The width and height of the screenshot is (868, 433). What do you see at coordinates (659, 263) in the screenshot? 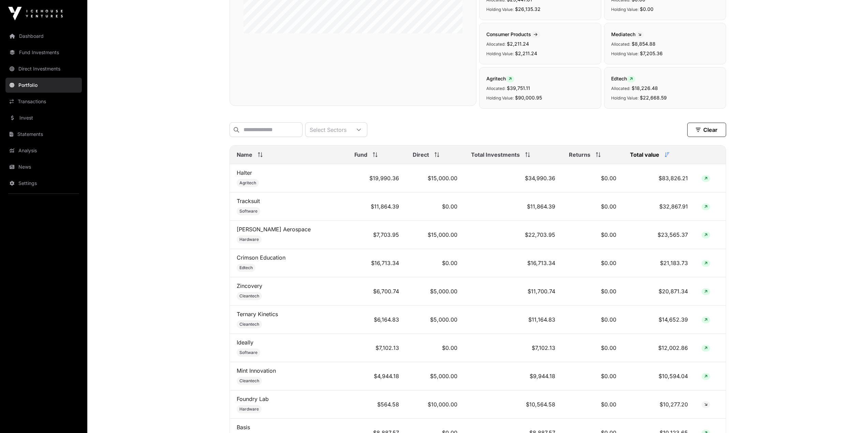
I see `td: $21,183.73` at bounding box center [659, 263].